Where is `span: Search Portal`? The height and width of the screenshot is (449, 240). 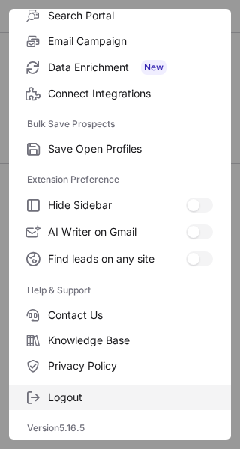 span: Search Portal is located at coordinates (130, 16).